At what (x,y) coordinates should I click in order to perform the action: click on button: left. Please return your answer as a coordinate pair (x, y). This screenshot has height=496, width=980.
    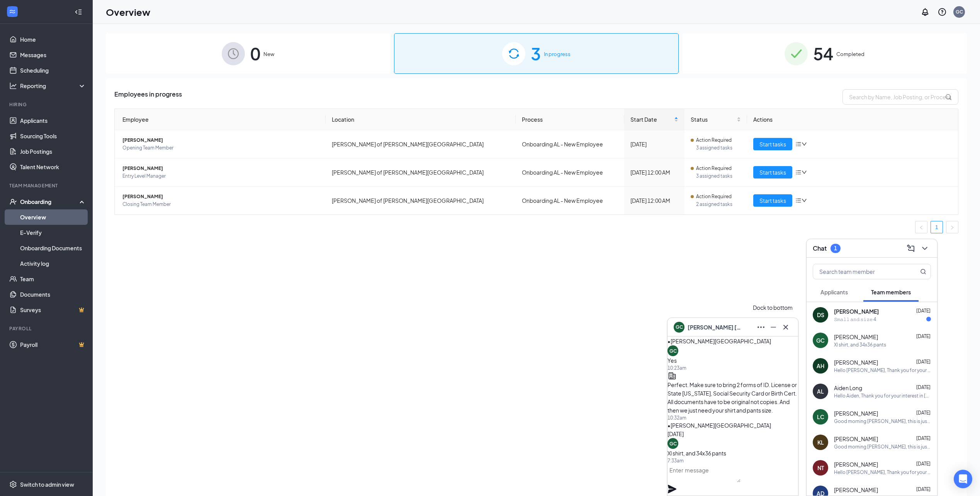
    Looking at the image, I should click on (921, 227).